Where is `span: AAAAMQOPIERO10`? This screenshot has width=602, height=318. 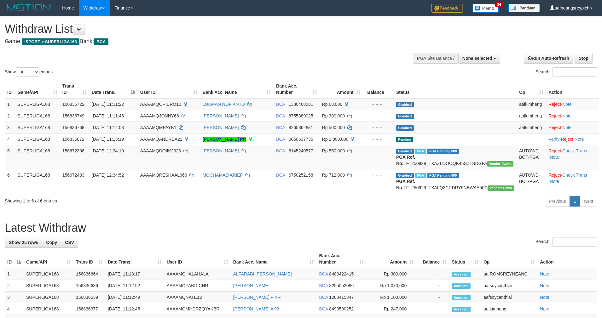 span: AAAAMQOPIERO10 is located at coordinates (161, 104).